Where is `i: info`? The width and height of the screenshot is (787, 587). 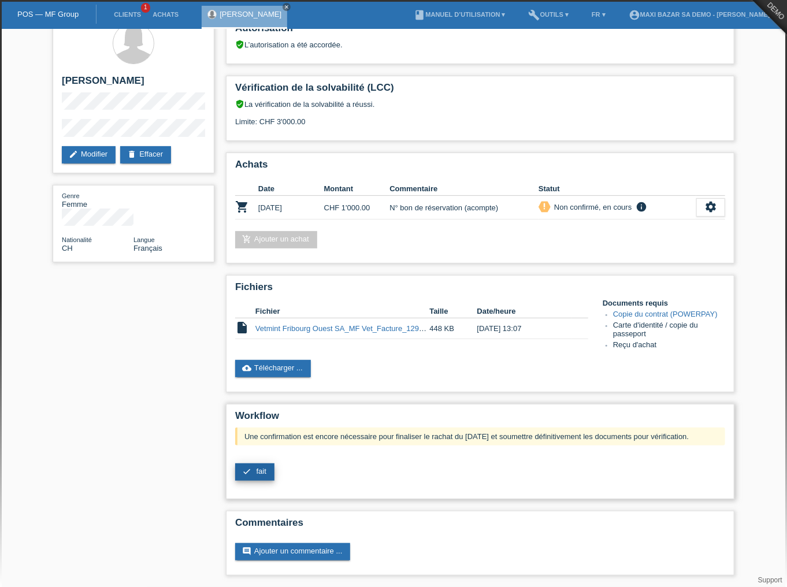 i: info is located at coordinates (642, 207).